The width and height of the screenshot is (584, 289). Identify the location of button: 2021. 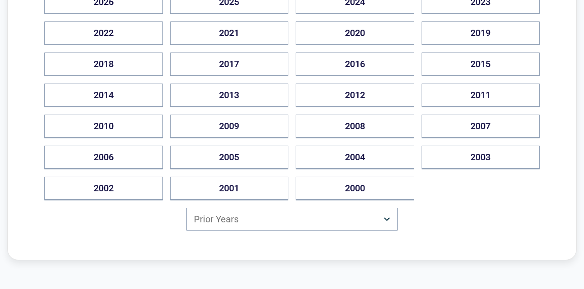
(230, 33).